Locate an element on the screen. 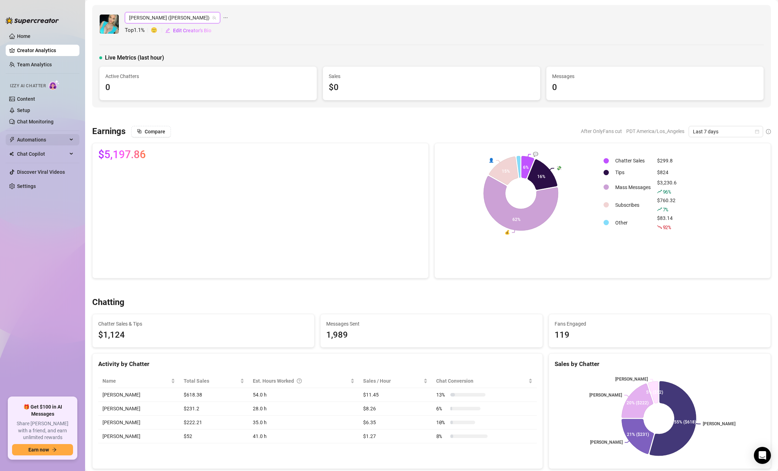  div: Open Intercom Messenger is located at coordinates (762, 455).